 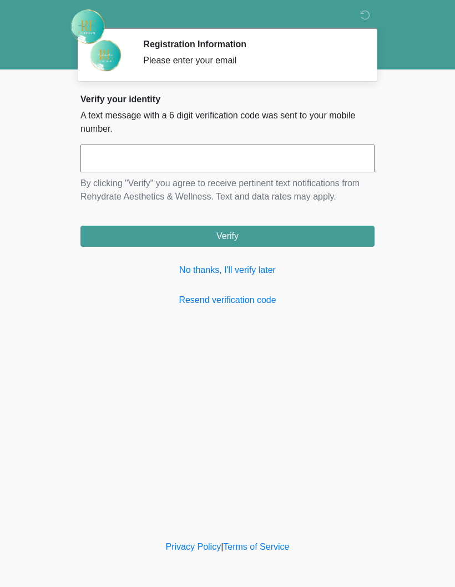 I want to click on a: No thanks, I'll verify later, so click(x=228, y=270).